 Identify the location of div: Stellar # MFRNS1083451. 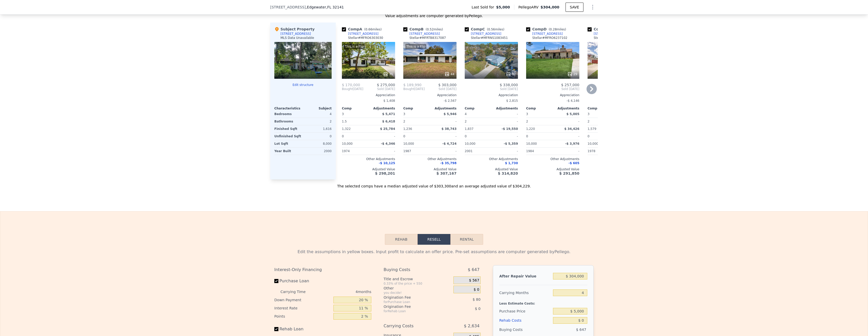
(489, 38).